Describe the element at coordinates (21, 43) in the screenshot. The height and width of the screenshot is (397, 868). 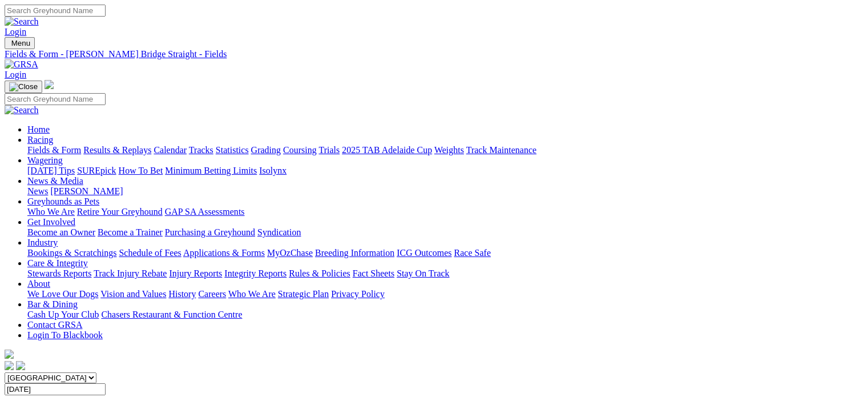
I see `span: Menu` at that location.